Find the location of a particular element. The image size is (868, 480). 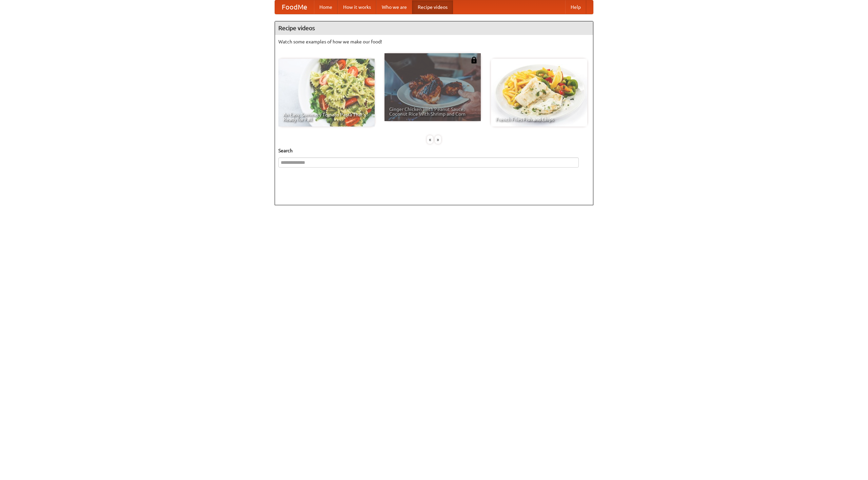

a: Help is located at coordinates (576, 7).